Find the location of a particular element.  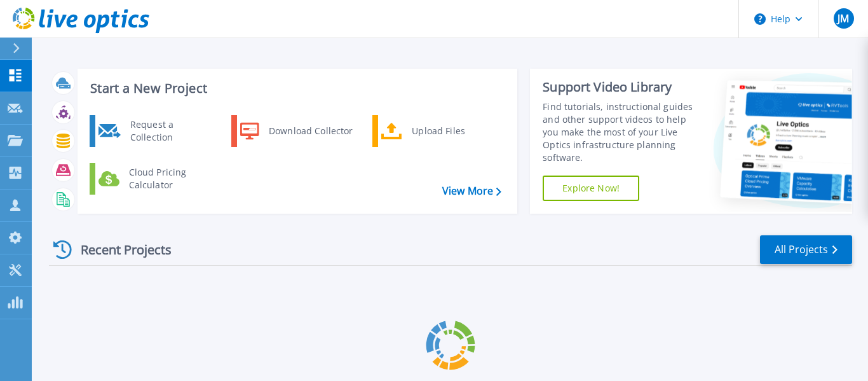

div: Cloud Pricing Calculator is located at coordinates (170, 179).